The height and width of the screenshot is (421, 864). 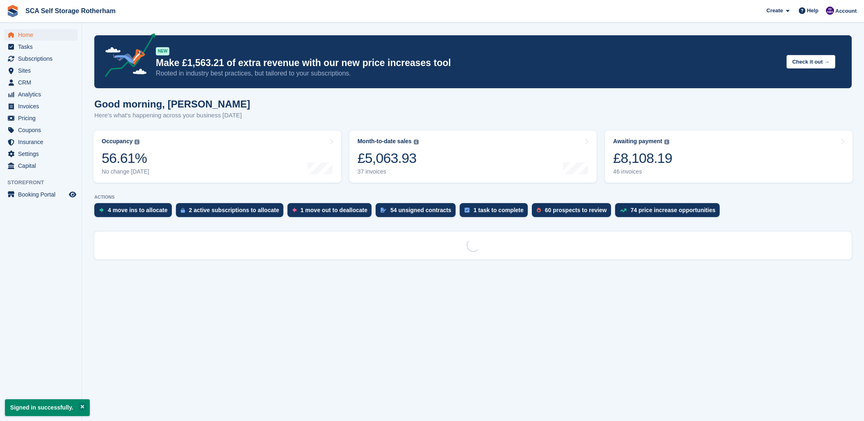 What do you see at coordinates (642, 171) in the screenshot?
I see `div: 46 invoices` at bounding box center [642, 171].